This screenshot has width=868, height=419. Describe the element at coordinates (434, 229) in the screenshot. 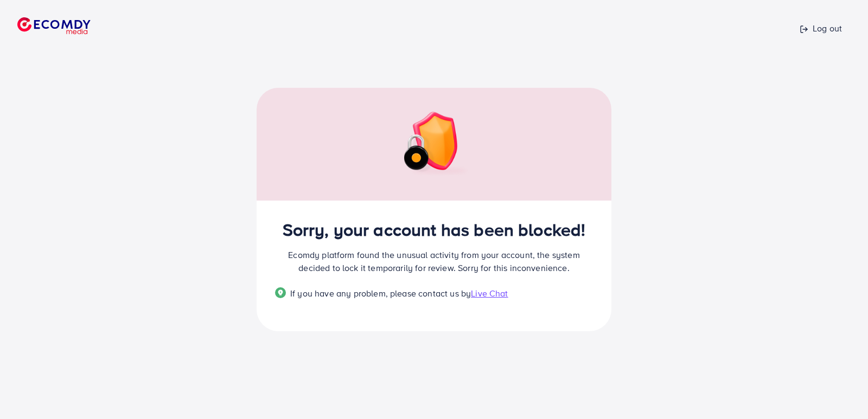

I see `h2: Sorry, your account has been blocked!` at that location.